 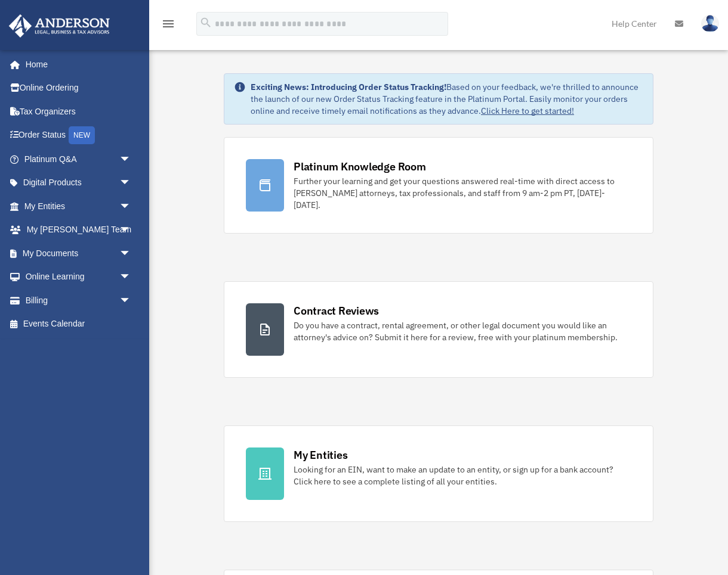 I want to click on a: Online Ordering, so click(x=79, y=88).